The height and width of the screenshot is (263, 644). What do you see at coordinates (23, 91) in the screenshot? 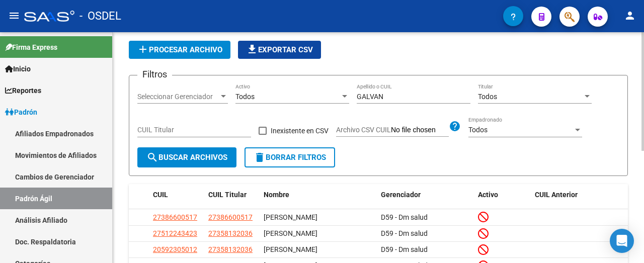
I see `span: Reportes` at bounding box center [23, 91].